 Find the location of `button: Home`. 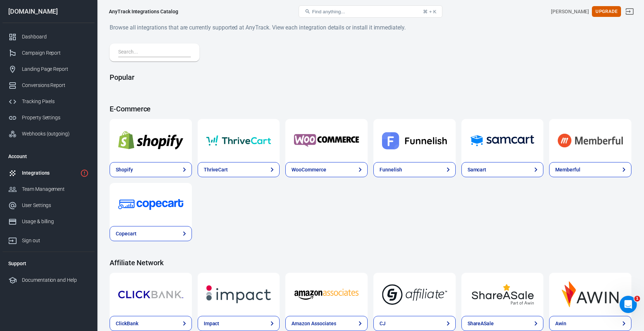

button: Home is located at coordinates (119, 10).